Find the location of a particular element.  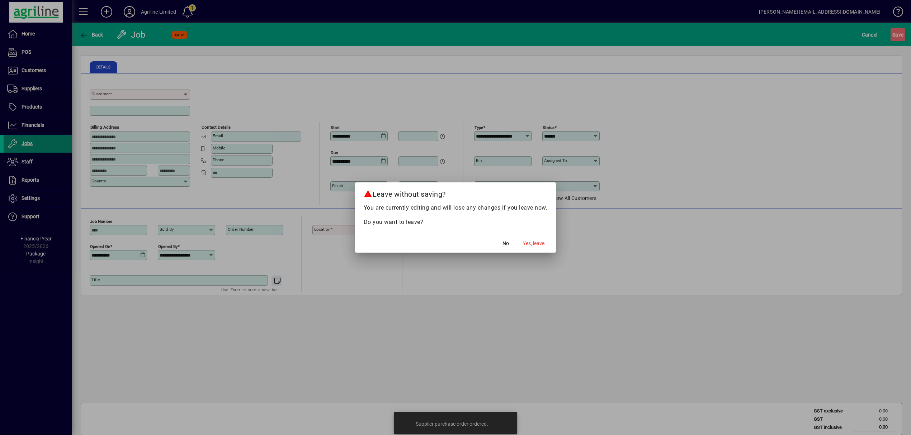

p: You are currently editing and will lose any changes if you leave now. is located at coordinates (455, 208).